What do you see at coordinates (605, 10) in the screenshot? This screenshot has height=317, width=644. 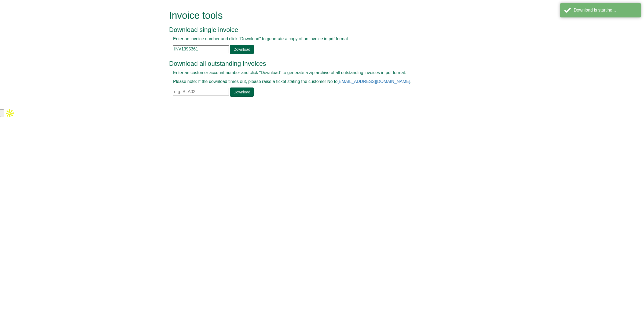 I see `div: Download is starting...` at bounding box center [605, 10].